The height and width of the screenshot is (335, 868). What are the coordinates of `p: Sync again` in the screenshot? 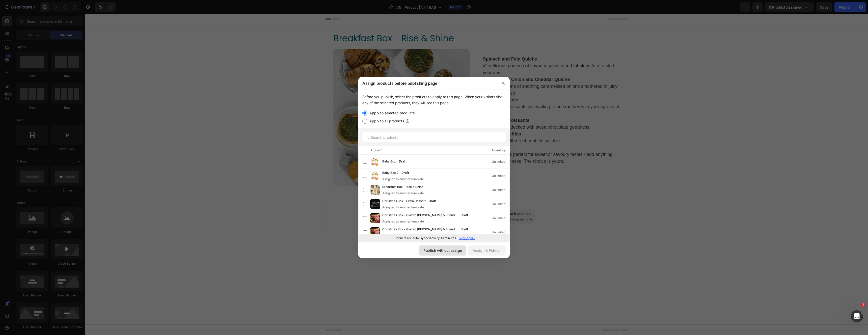 It's located at (466, 238).